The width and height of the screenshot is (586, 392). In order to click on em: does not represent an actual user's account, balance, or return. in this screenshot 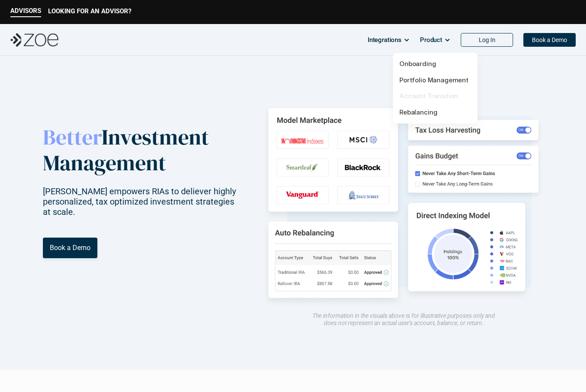, I will do `click(403, 323)`.